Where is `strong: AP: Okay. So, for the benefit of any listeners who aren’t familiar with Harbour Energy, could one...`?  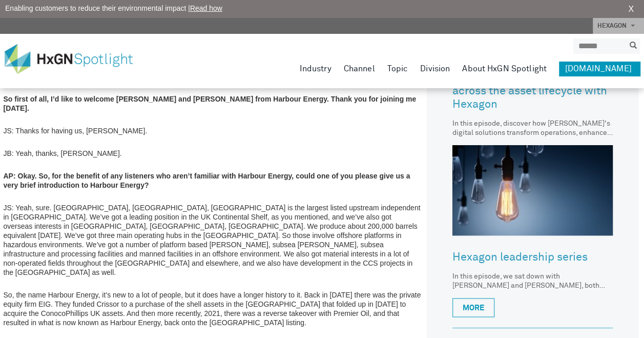 strong: AP: Okay. So, for the benefit of any listeners who aren’t familiar with Harbour Energy, could one... is located at coordinates (207, 180).